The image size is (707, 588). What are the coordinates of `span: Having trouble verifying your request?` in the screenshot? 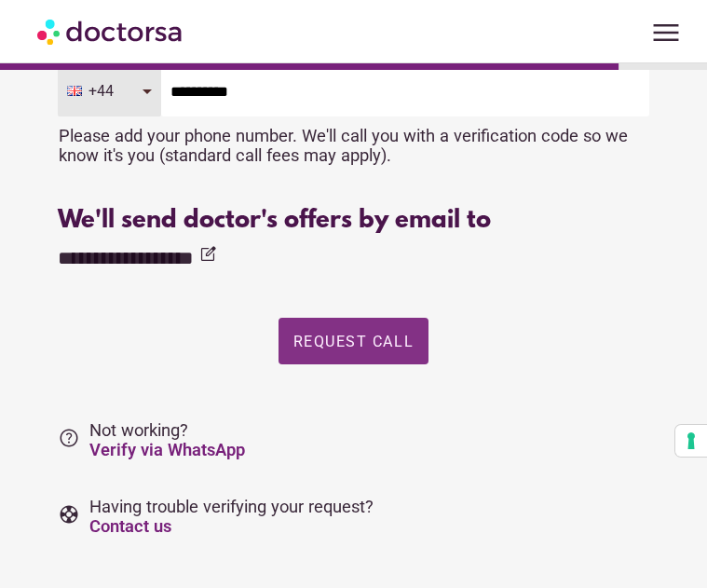 It's located at (231, 516).